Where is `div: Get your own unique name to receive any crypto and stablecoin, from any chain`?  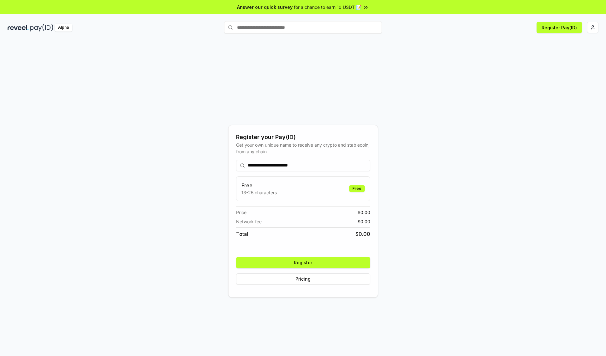
div: Get your own unique name to receive any crypto and stablecoin, from any chain is located at coordinates (303, 148).